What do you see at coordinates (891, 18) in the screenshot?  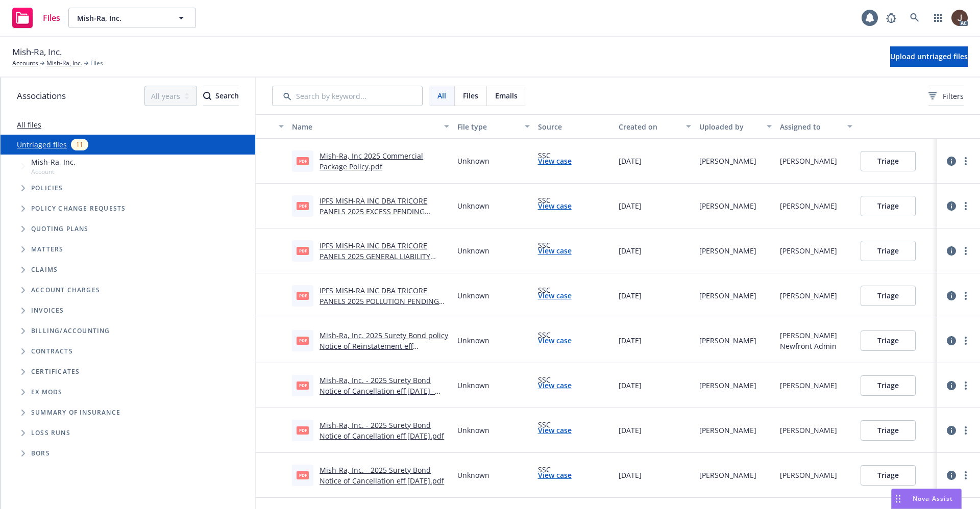 I see `a: Report a Bug` at bounding box center [891, 18].